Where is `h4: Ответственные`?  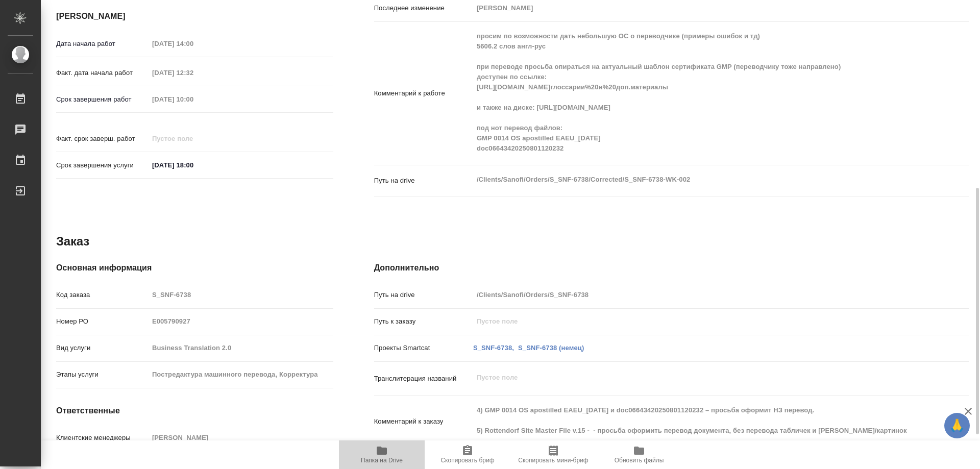
h4: Ответственные is located at coordinates (194, 411).